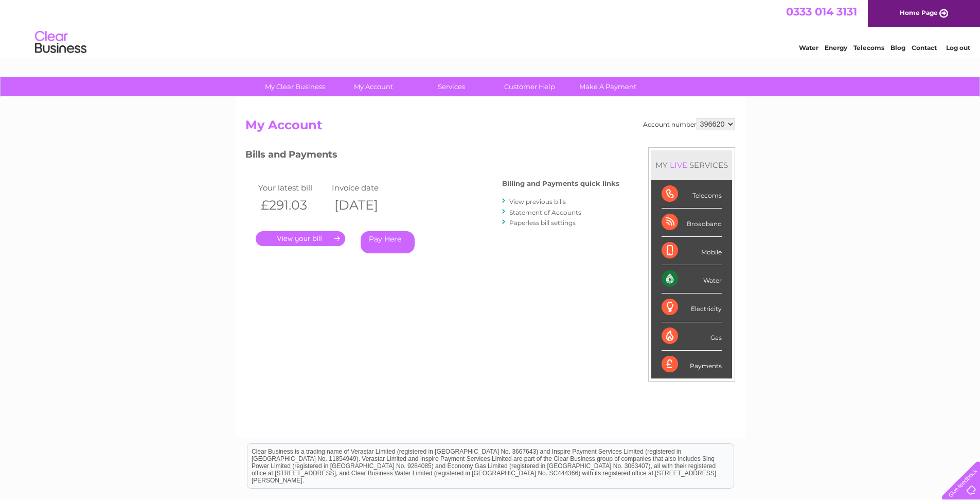 The height and width of the screenshot is (500, 980). Describe the element at coordinates (822, 12) in the screenshot. I see `a: 0333 014 3131` at that location.